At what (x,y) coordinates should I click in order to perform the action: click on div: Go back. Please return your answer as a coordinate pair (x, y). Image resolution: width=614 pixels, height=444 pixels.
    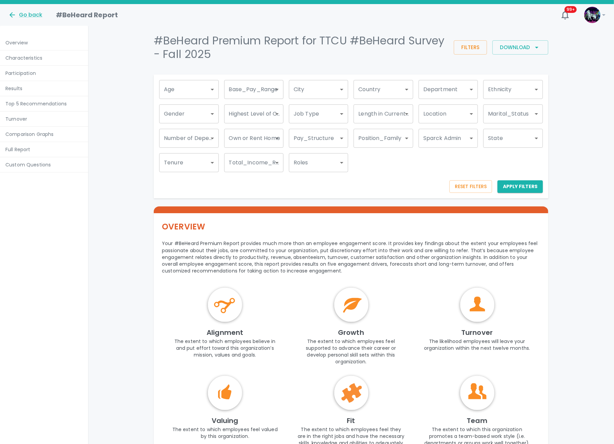
    Looking at the image, I should click on (25, 15).